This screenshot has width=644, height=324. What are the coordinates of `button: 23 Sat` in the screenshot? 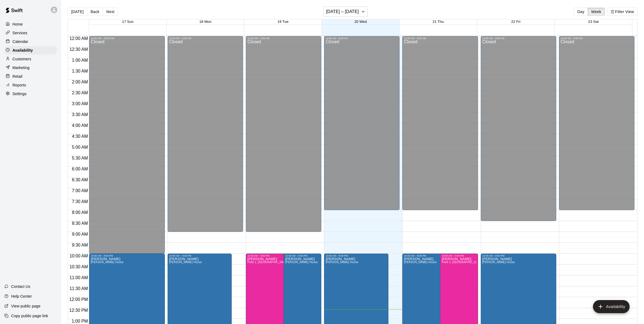 It's located at (593, 22).